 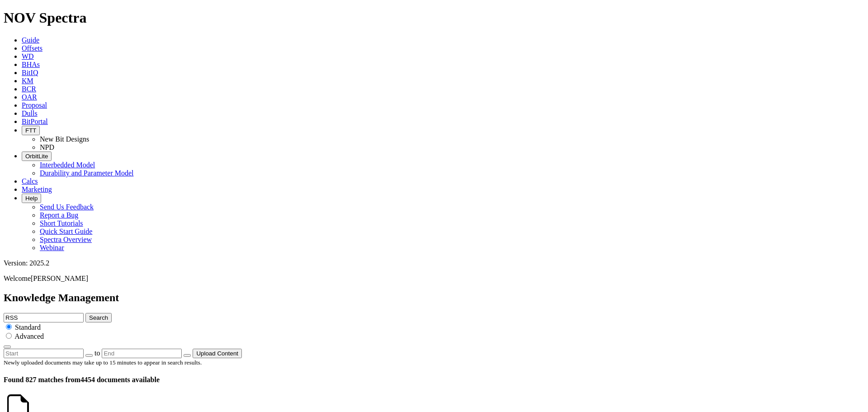 What do you see at coordinates (28, 80) in the screenshot?
I see `a: KM` at bounding box center [28, 80].